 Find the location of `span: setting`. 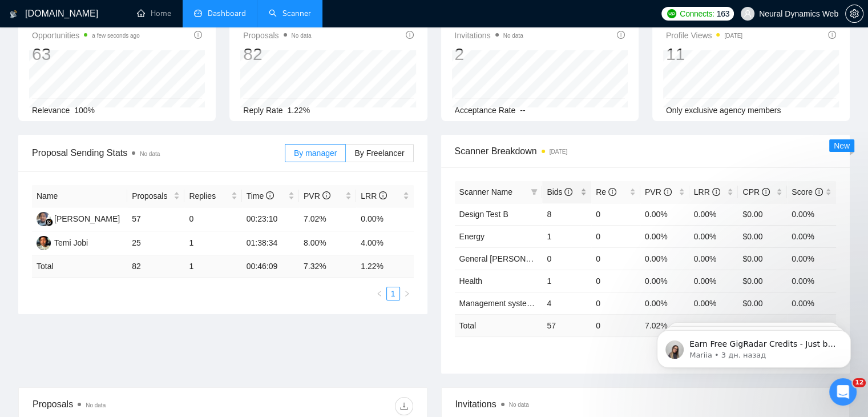

span: setting is located at coordinates (854, 13).